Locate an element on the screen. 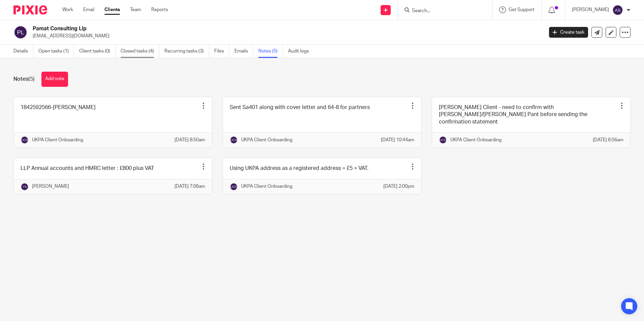 Image resolution: width=644 pixels, height=321 pixels. a: Team is located at coordinates (136, 9).